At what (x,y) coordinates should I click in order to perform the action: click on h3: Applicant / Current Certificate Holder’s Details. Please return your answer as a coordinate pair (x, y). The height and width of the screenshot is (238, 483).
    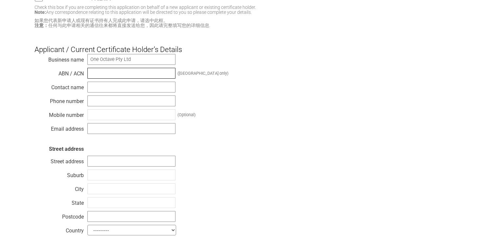
    Looking at the image, I should click on (242, 44).